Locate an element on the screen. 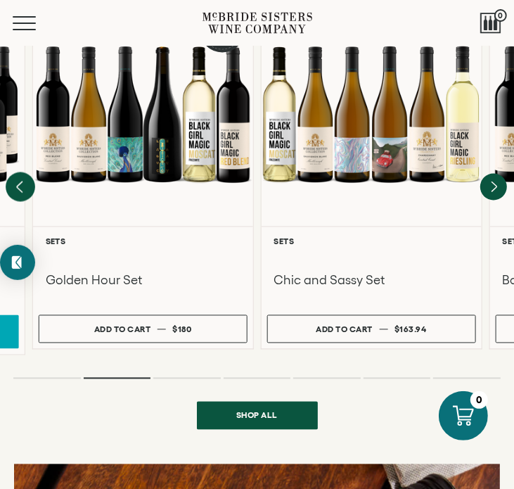 The image size is (514, 489). li: Page dot 2 is located at coordinates (117, 378).